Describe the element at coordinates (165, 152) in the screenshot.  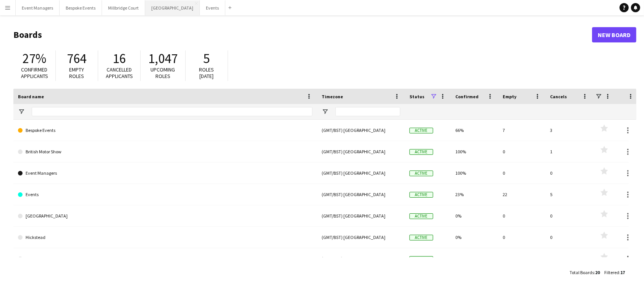
I see `a: British Motor Show` at that location.